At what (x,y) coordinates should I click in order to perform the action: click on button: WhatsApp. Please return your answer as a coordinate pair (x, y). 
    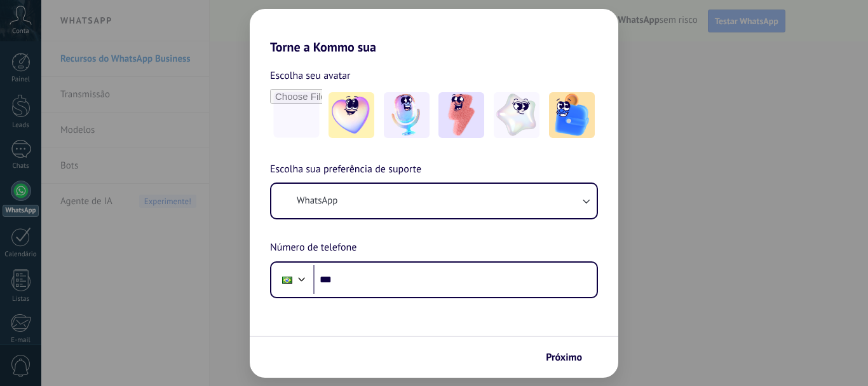
    Looking at the image, I should click on (434, 201).